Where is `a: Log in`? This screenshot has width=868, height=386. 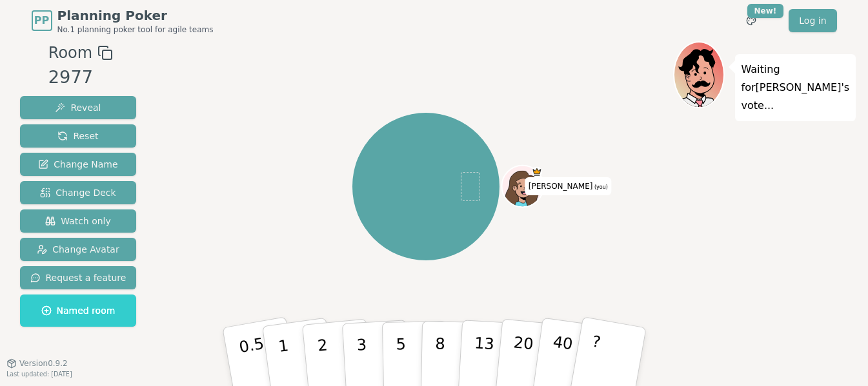
a: Log in is located at coordinates (812, 20).